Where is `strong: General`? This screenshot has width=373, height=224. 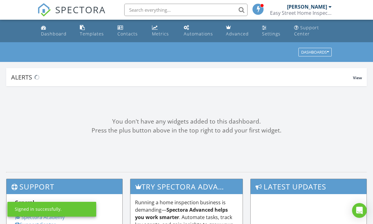 strong: General is located at coordinates (24, 203).